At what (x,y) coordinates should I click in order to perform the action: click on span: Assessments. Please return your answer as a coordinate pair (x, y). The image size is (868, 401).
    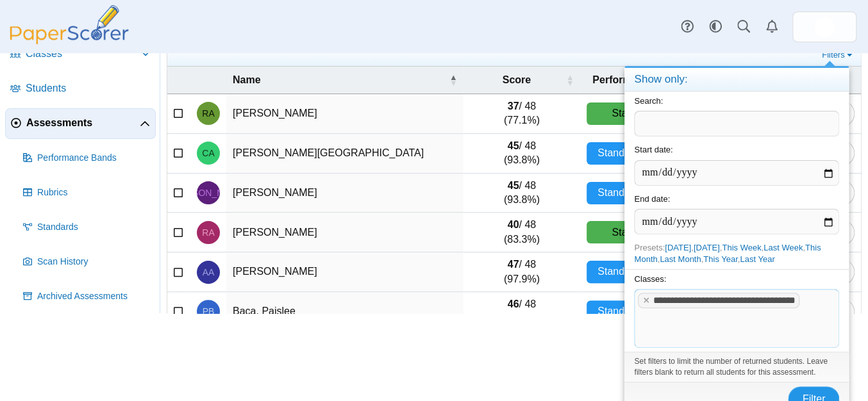
    Looking at the image, I should click on (82, 123).